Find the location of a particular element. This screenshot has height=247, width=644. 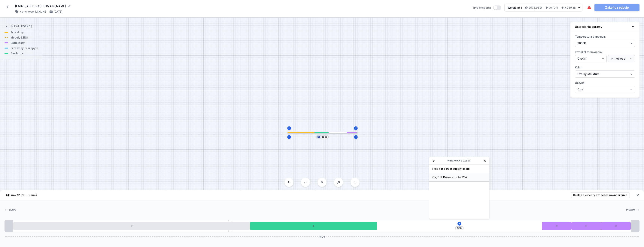

h4: On/Off is located at coordinates (554, 7).